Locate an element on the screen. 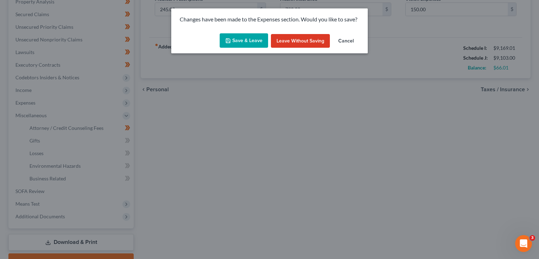 The image size is (539, 259). button: Leave without Saving is located at coordinates (301, 41).